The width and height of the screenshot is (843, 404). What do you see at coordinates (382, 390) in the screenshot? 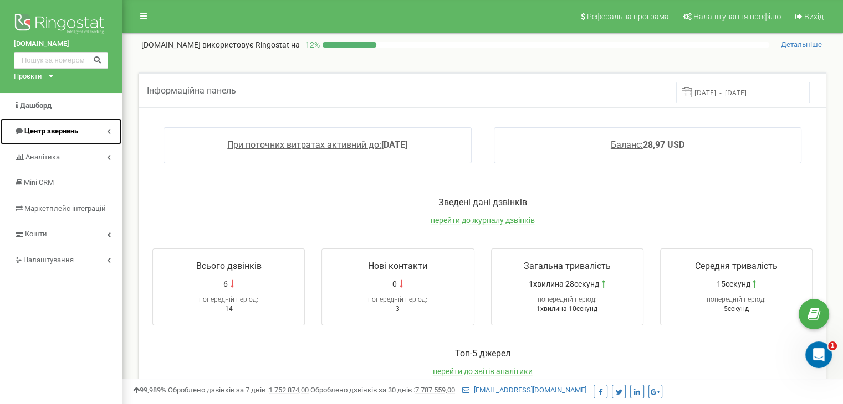
I see `span: Оброблено дзвінків за 30 днів :` at bounding box center [382, 390].